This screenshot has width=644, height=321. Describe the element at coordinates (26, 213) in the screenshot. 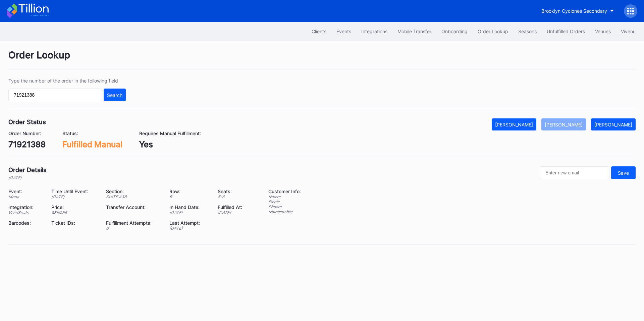

I see `div: VividSeats` at that location.